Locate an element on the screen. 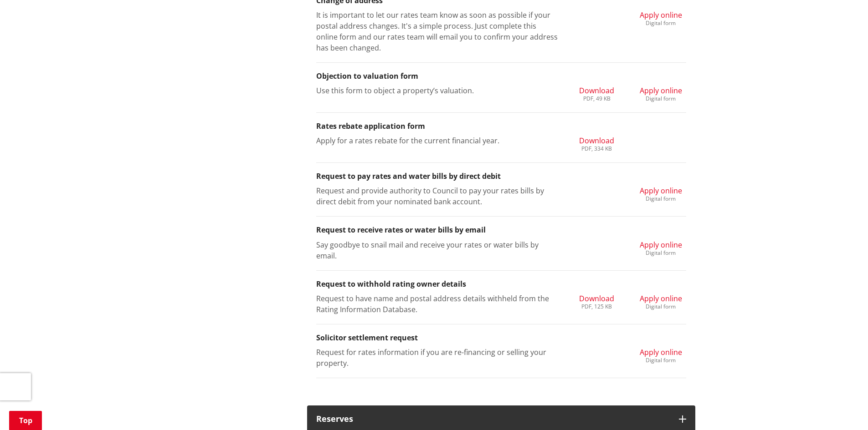 The height and width of the screenshot is (430, 868). p: Apply for a rates rebate for the current financial year. is located at coordinates (437, 141).